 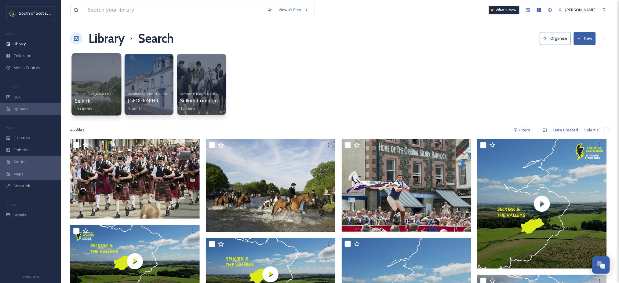 I want to click on span: Collections, so click(x=24, y=56).